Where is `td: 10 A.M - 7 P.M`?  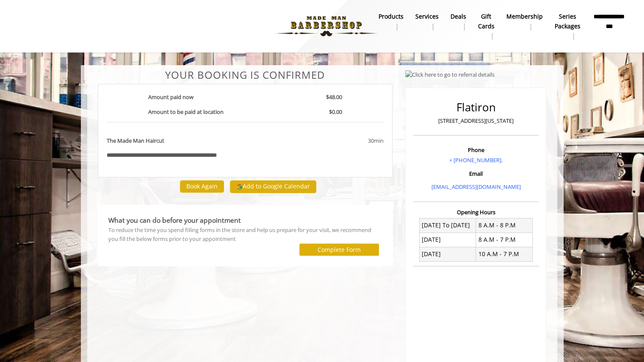
td: 10 A.M - 7 P.M is located at coordinates (504, 255).